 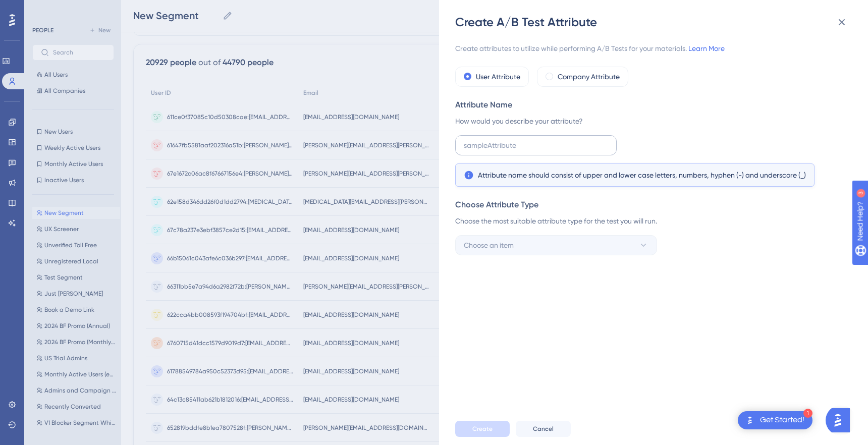 I want to click on div: Open Get Started! checklist, remaining modules: 1, so click(x=775, y=421).